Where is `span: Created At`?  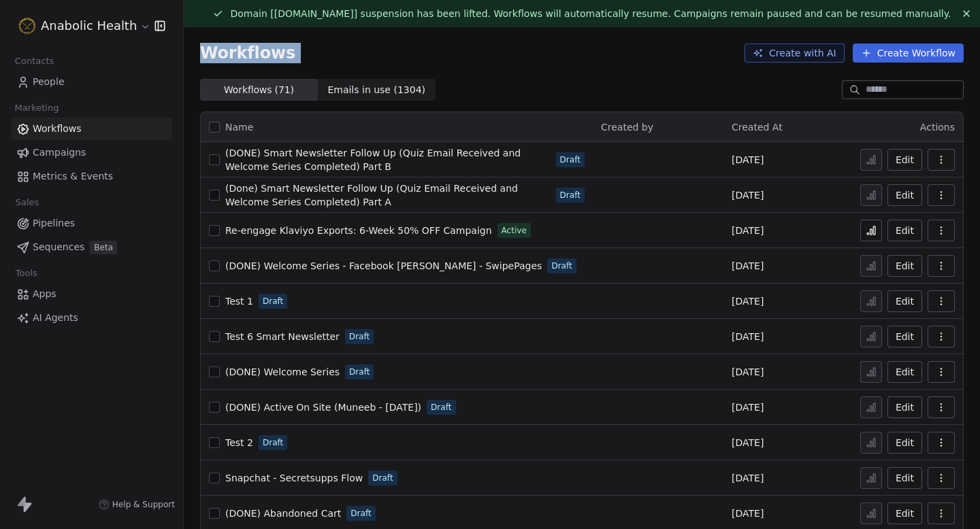
span: Created At is located at coordinates (757, 127).